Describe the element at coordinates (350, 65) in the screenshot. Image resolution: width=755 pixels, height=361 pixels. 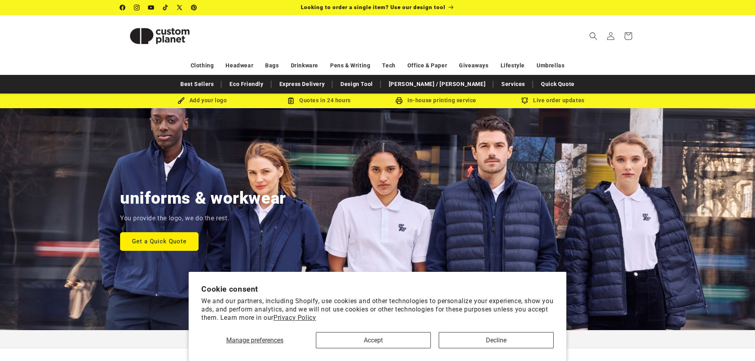
I see `a: Pens & Writing` at that location.